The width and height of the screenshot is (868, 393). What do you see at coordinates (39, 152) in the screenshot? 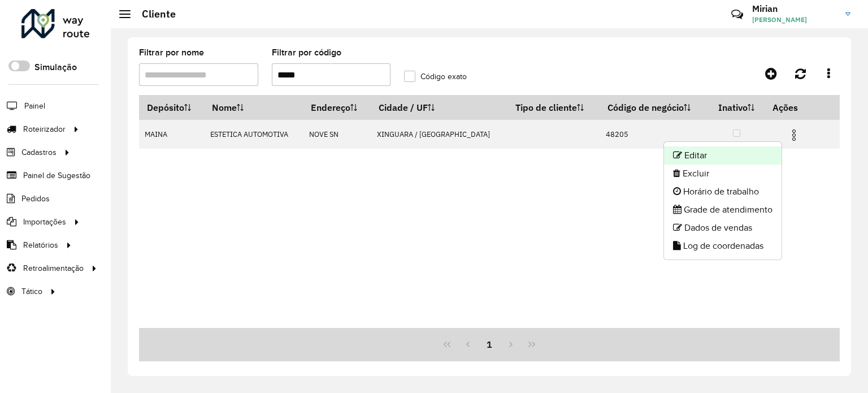
I see `span: Cadastros` at bounding box center [39, 152].